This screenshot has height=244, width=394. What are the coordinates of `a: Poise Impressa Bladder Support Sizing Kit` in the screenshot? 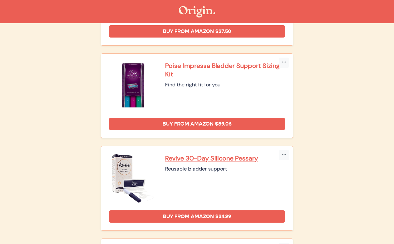 It's located at (225, 70).